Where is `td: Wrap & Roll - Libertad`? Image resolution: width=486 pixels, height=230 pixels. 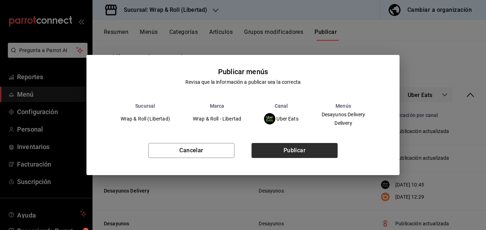
td: Wrap & Roll - Libertad is located at coordinates (217, 119).